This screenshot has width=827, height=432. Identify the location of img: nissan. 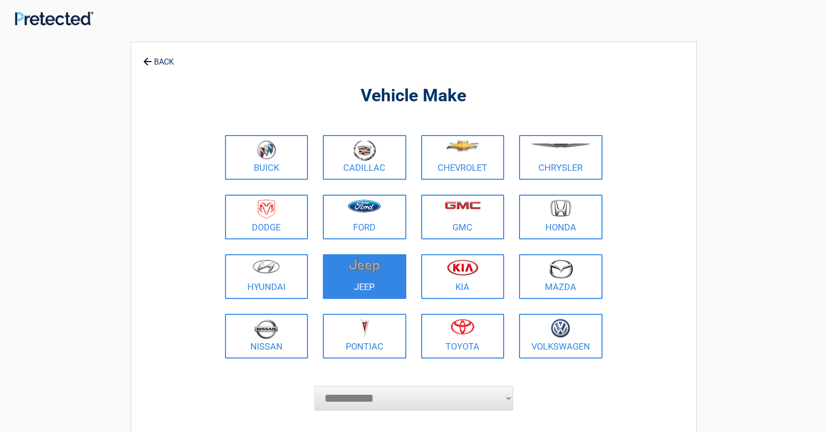
(266, 329).